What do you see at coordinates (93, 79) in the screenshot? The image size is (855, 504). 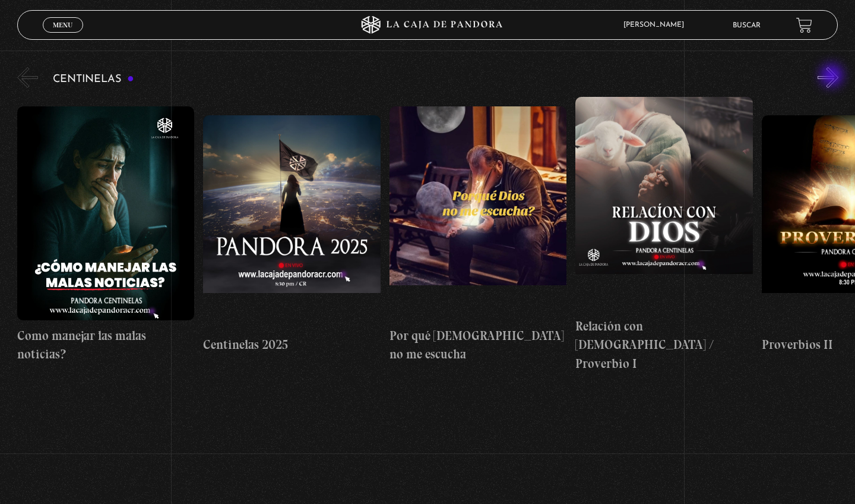 I see `h3: Centinelas` at bounding box center [93, 79].